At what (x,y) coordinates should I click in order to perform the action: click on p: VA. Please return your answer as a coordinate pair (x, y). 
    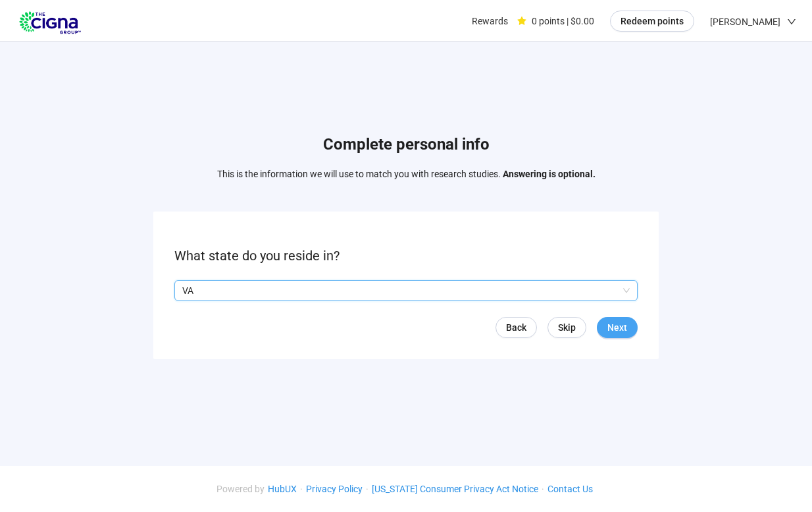
    Looking at the image, I should click on (400, 291).